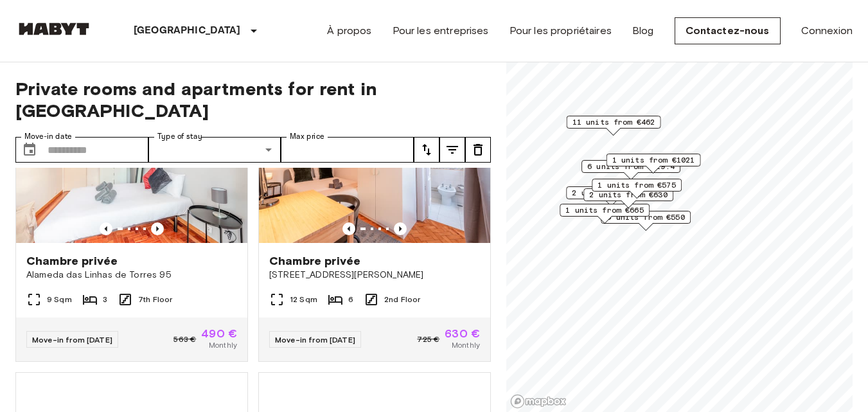 This screenshot has width=868, height=412. What do you see at coordinates (646, 217) in the screenshot?
I see `span: 5 units from €550` at bounding box center [646, 217].